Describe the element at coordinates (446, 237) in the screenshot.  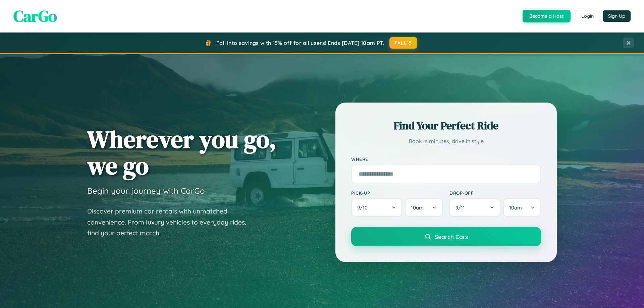
I see `button: Search Cars` at that location.